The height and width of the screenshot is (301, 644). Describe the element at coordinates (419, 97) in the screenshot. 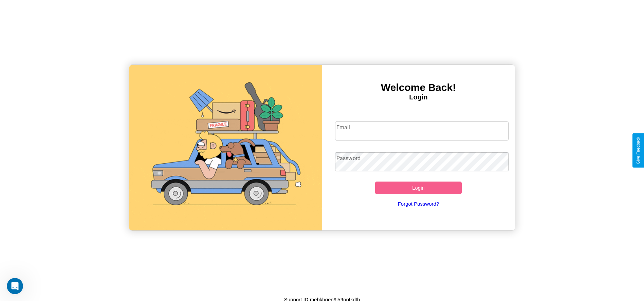

I see `h4: Login` at that location.